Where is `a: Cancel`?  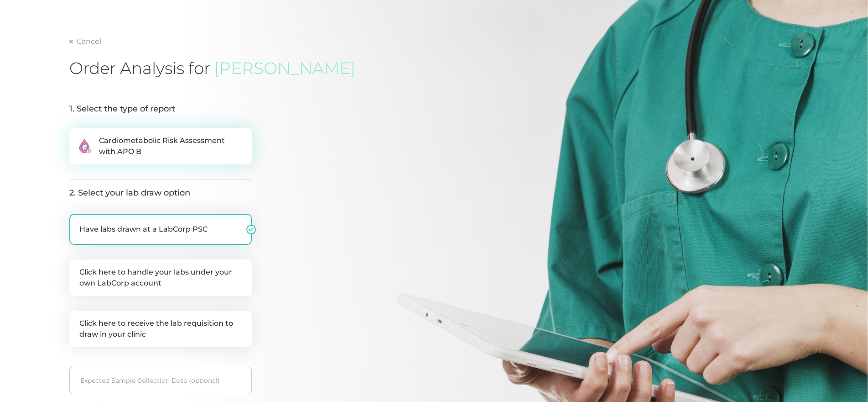
a: Cancel is located at coordinates (85, 41).